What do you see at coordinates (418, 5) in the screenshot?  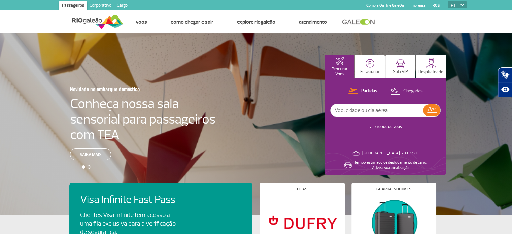 I see `a: Imprensa` at bounding box center [418, 5].